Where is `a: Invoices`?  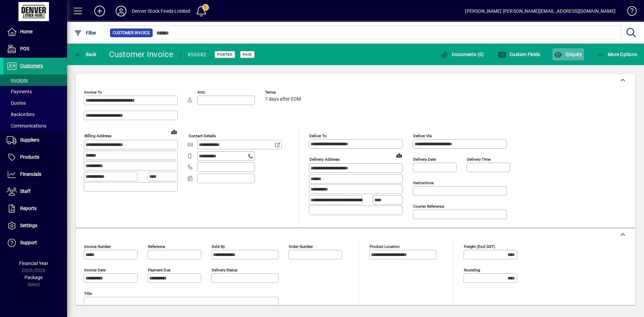 a: Invoices is located at coordinates (35, 80).